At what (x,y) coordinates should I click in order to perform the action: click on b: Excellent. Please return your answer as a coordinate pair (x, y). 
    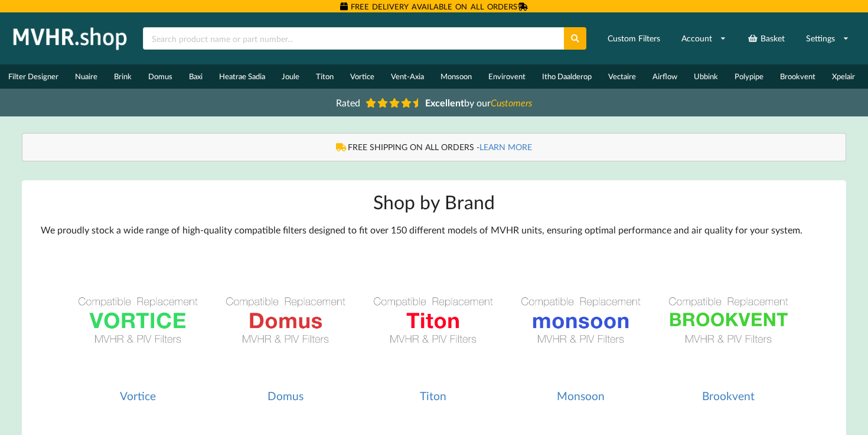
    Looking at the image, I should click on (445, 102).